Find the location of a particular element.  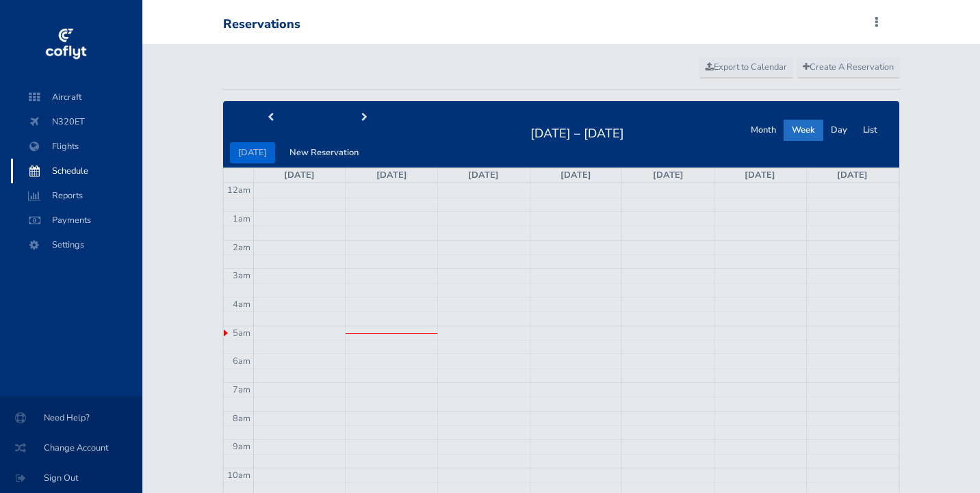

button: next is located at coordinates (364, 117).